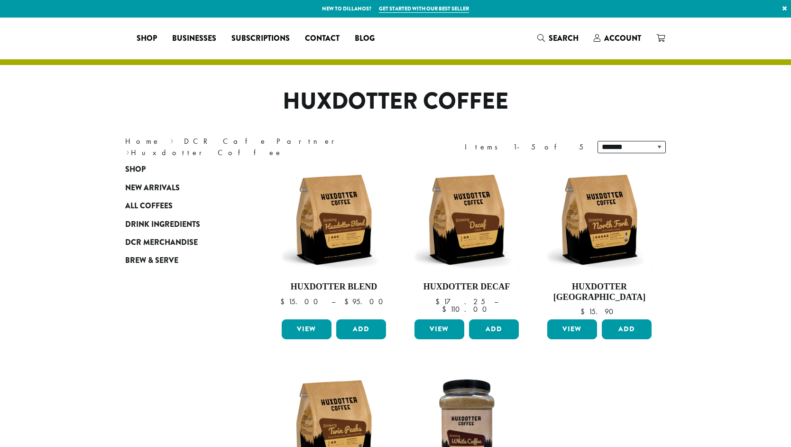 The width and height of the screenshot is (791, 447). What do you see at coordinates (163, 224) in the screenshot?
I see `span: Drink Ingredients` at bounding box center [163, 224].